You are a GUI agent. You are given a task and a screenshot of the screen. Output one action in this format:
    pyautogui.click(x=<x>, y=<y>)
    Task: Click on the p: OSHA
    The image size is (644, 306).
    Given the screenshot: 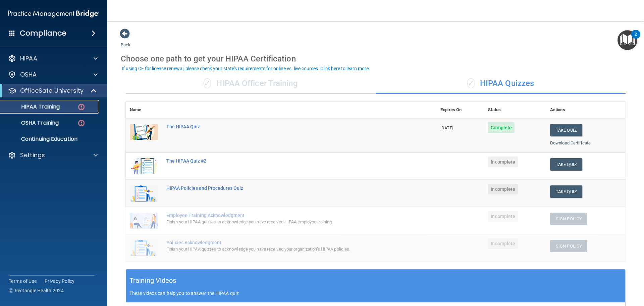 What is the action you would take?
    pyautogui.click(x=29, y=75)
    